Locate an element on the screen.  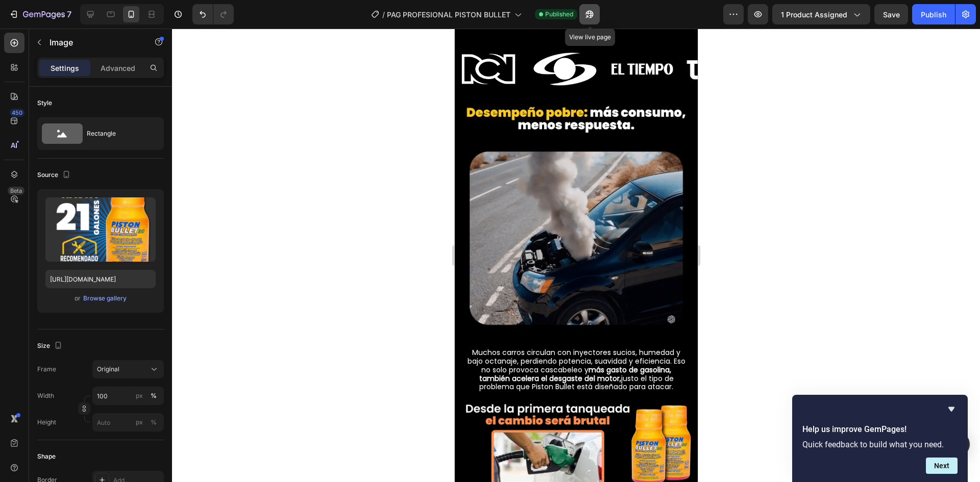
button: 7 is located at coordinates (40, 14).